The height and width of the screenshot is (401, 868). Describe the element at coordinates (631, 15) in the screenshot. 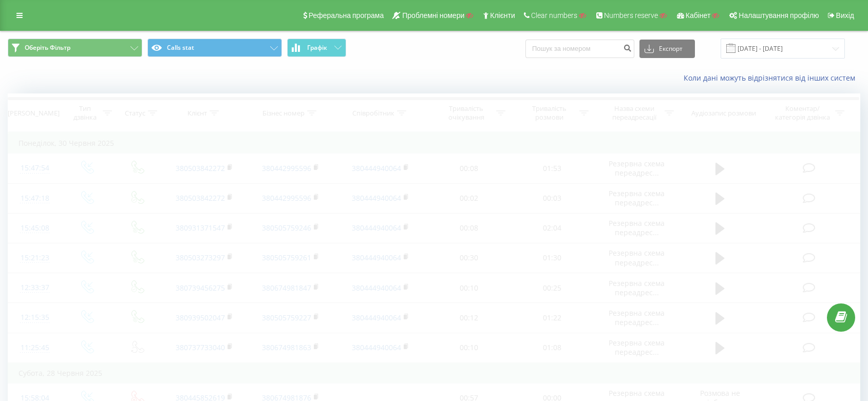

I see `span: Numbers reserve` at that location.